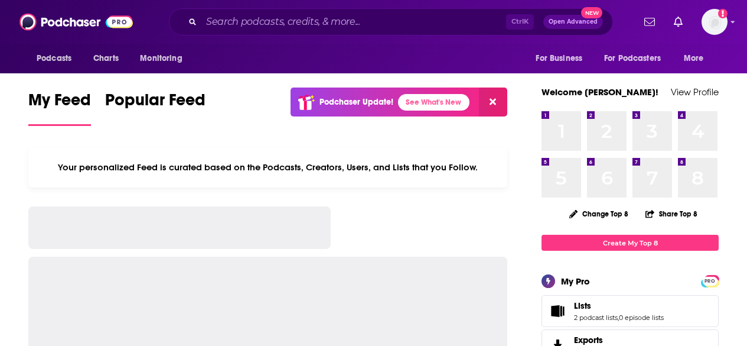 Image resolution: width=747 pixels, height=346 pixels. Describe the element at coordinates (710, 281) in the screenshot. I see `span: PRO` at that location.